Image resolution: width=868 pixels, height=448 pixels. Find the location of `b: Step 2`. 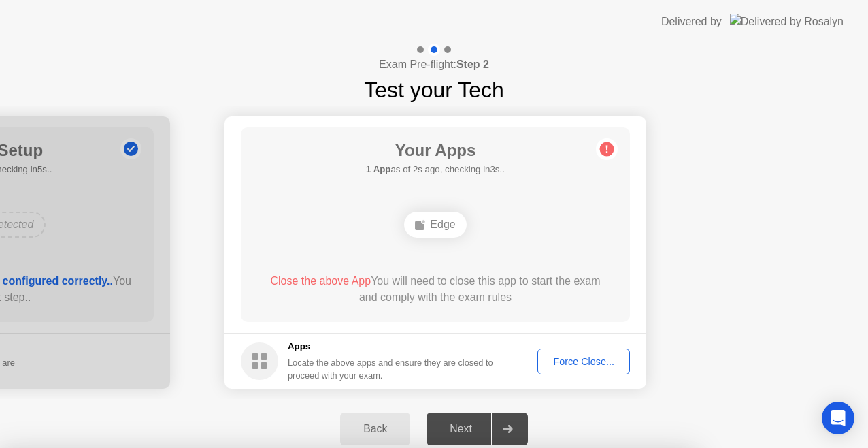

b: Step 2 is located at coordinates (472, 64).